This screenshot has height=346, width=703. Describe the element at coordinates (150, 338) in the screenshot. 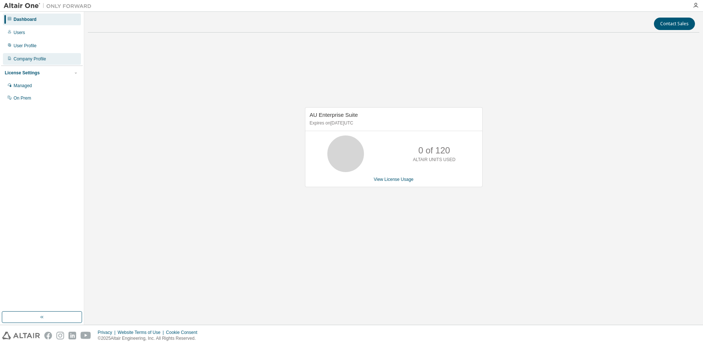

I see `p: © 2025 Altair Engineering, Inc. All Rights Reserved.` at that location.